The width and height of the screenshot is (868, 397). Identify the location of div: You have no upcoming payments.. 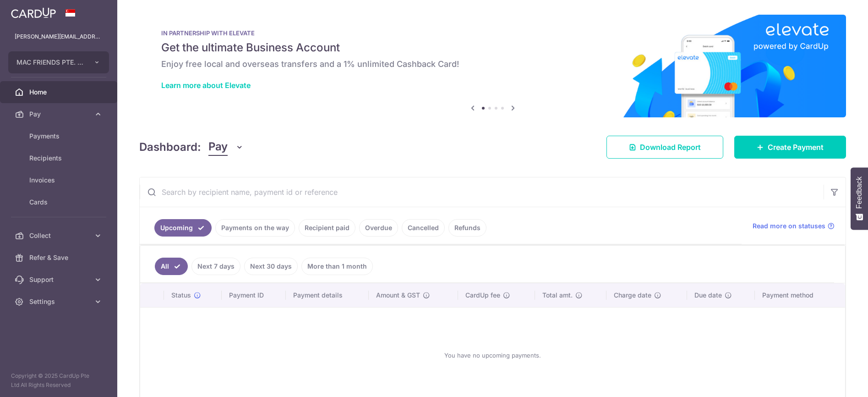
(493, 356).